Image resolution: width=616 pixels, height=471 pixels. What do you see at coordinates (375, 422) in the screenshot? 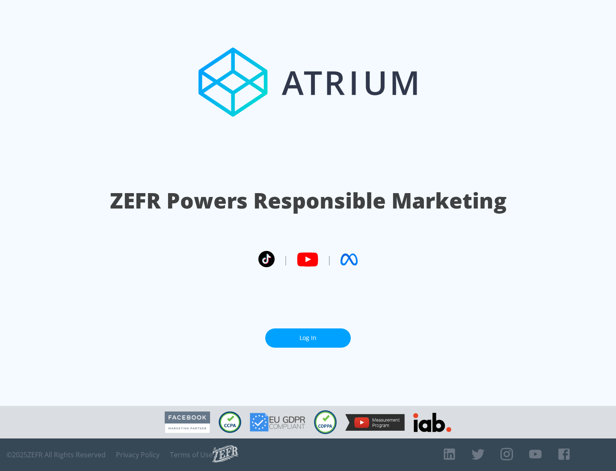
I see `img: YouTube Measurement Program` at bounding box center [375, 422].